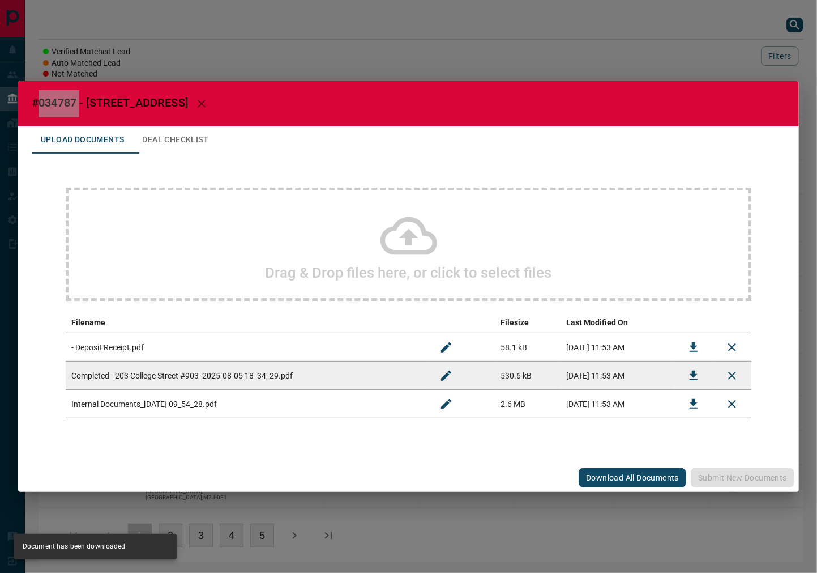 This screenshot has height=573, width=817. I want to click on th: Filesize, so click(528, 322).